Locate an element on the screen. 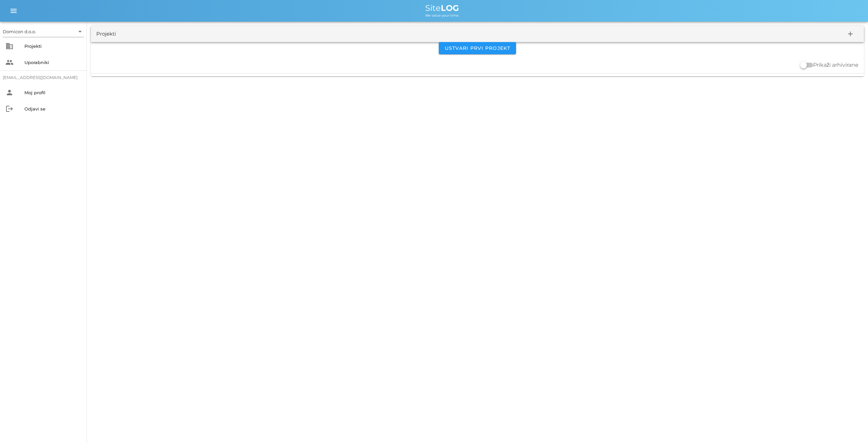 This screenshot has width=868, height=443. label: Prikaži arhivirane is located at coordinates (835, 65).